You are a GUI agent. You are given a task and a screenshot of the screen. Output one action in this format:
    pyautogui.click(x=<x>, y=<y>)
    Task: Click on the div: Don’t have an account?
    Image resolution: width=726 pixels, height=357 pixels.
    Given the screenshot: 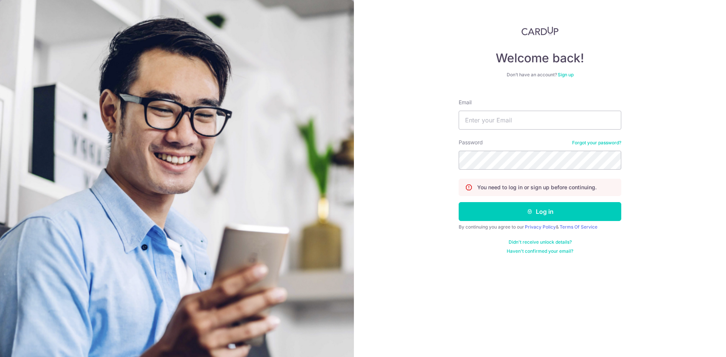 What is the action you would take?
    pyautogui.click(x=540, y=75)
    